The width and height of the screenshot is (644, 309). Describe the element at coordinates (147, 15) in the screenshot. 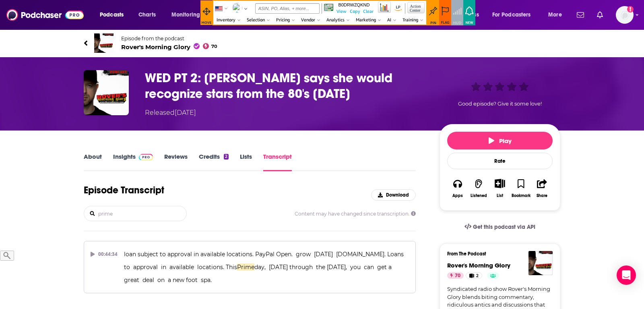

I see `a: Charts` at that location.